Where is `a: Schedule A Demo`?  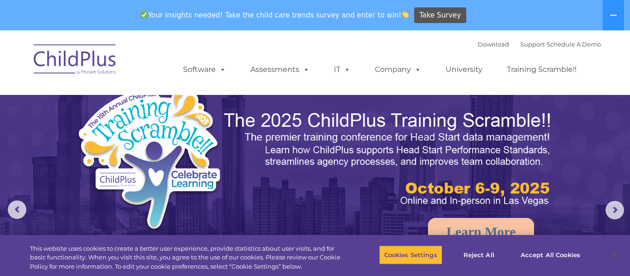
a: Schedule A Demo is located at coordinates (574, 44).